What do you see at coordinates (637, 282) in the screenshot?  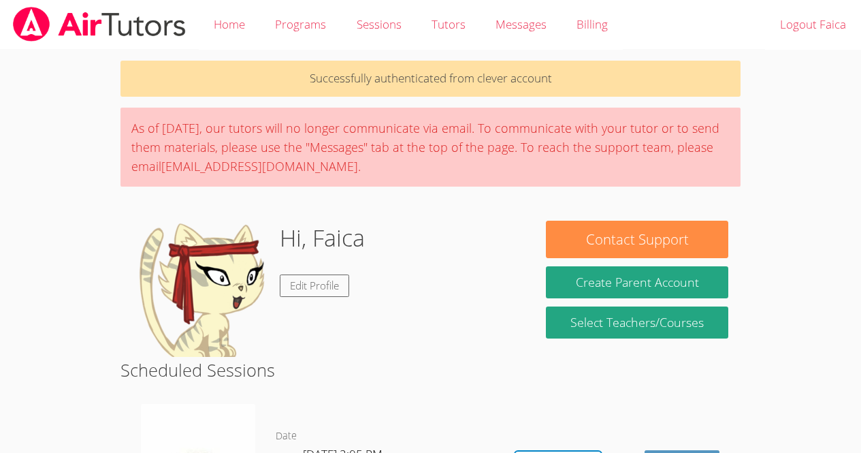 I see `button: Create Parent Account` at bounding box center [637, 282].